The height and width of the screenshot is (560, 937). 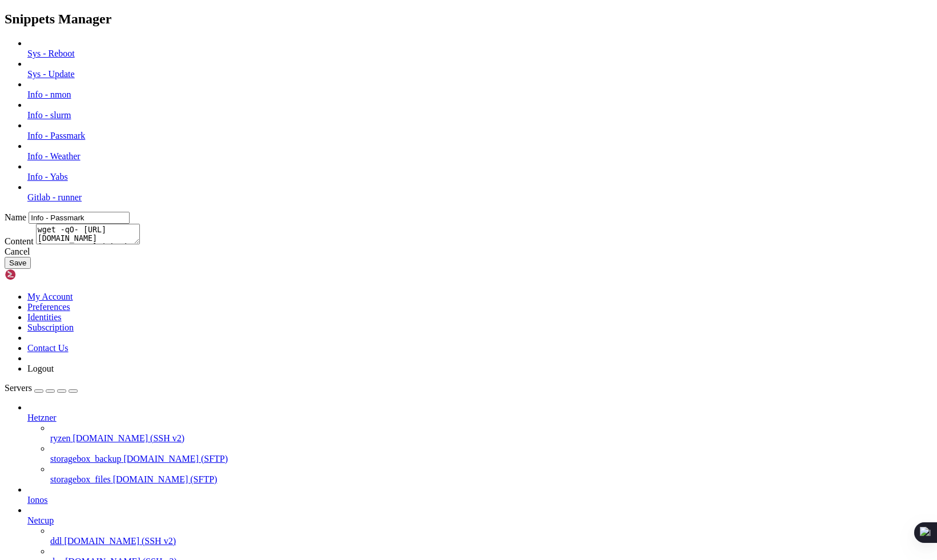 What do you see at coordinates (396, 400) in the screenshot?
I see `x-row: No user sessions are running outdated binaries.` at bounding box center [396, 400].